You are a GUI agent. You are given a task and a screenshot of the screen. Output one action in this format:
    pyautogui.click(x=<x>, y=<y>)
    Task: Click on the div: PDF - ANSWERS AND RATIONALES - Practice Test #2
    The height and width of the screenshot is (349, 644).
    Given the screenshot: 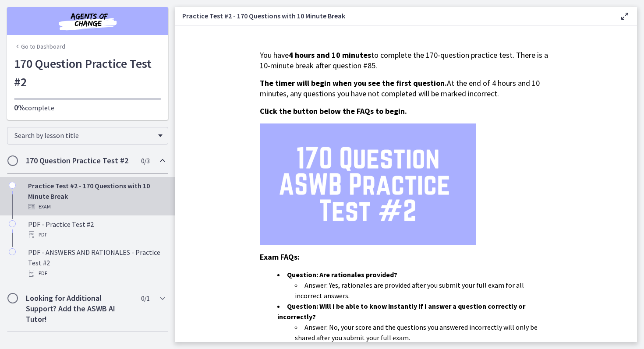 What is the action you would take?
    pyautogui.click(x=96, y=263)
    